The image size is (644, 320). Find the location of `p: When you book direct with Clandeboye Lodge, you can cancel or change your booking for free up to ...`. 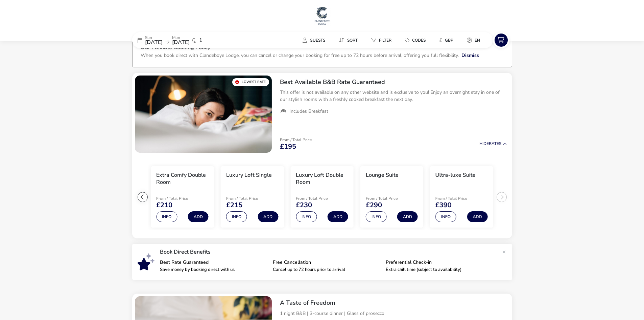

p: When you book direct with Clandeboye Lodge, you can cancel or change your booking for free up to ... is located at coordinates (299, 55).